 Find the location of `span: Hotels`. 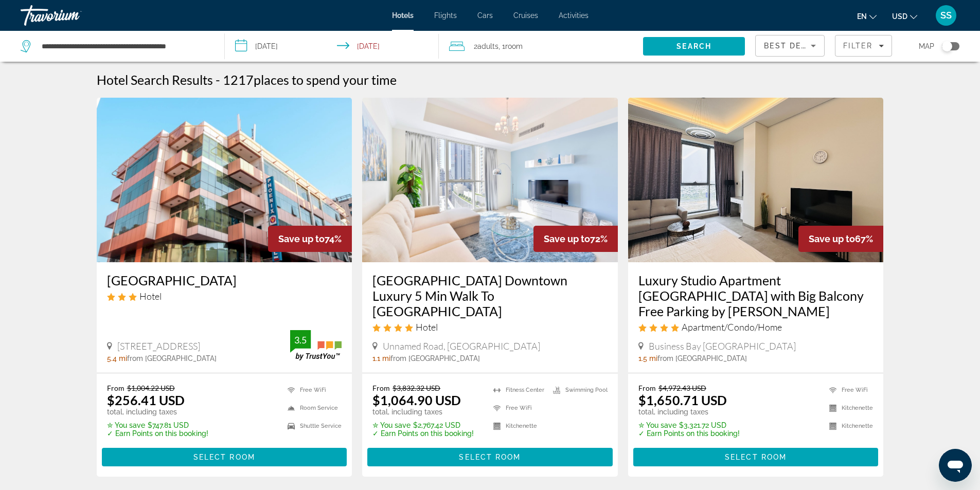

span: Hotels is located at coordinates (403, 15).